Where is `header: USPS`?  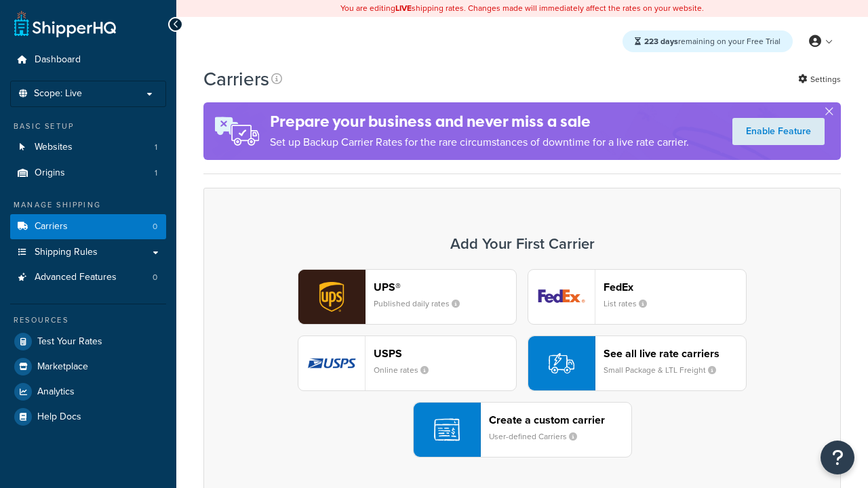
header: USPS is located at coordinates (444, 353).